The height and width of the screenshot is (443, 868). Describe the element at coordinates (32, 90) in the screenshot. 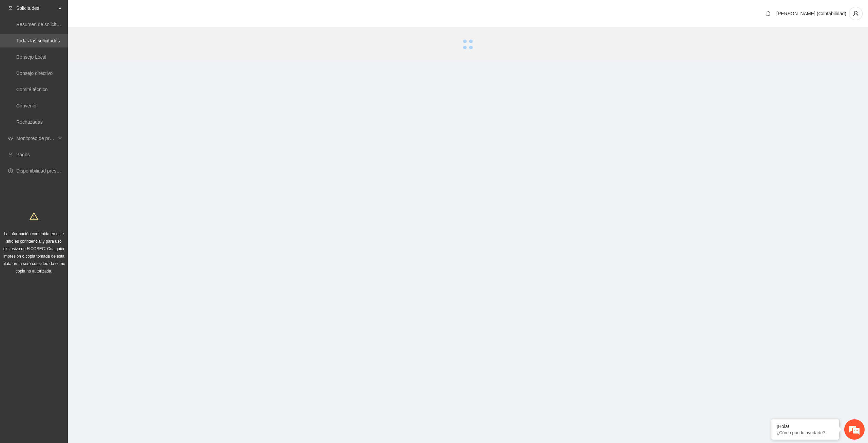

I see `a: Comité técnico` at that location.